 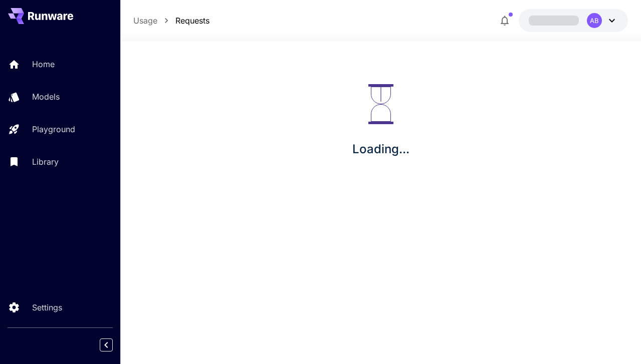 What do you see at coordinates (381, 149) in the screenshot?
I see `p: Loading...` at bounding box center [381, 149].